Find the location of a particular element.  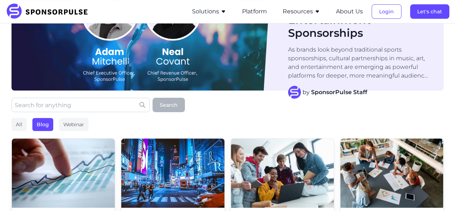

a: Login is located at coordinates (387, 12).